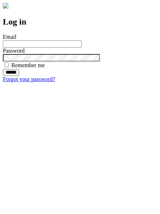  What do you see at coordinates (29, 79) in the screenshot?
I see `a: Forgot your password?` at bounding box center [29, 79].